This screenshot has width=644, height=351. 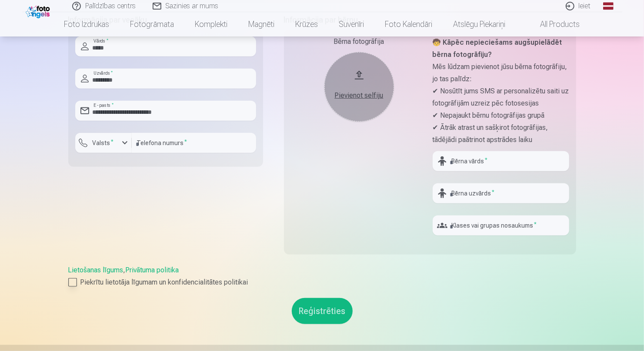 What do you see at coordinates (96, 270) in the screenshot?
I see `a: Lietošanas līgums` at bounding box center [96, 270].